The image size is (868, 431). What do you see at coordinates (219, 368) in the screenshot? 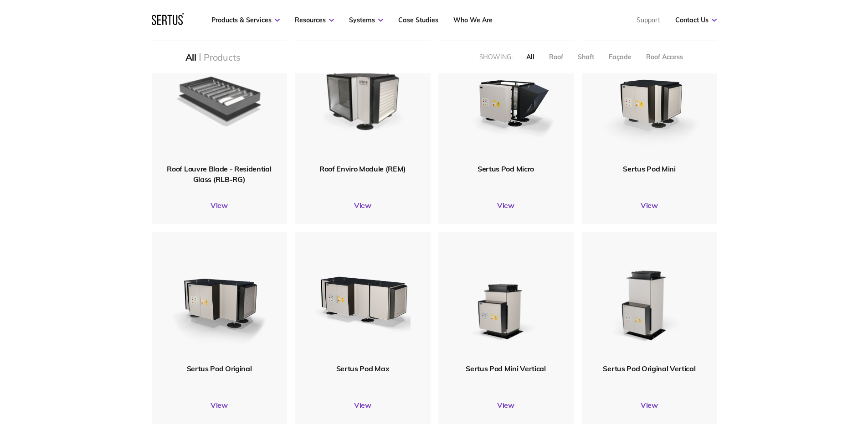
I see `span: Sertus Pod Original` at bounding box center [219, 368].